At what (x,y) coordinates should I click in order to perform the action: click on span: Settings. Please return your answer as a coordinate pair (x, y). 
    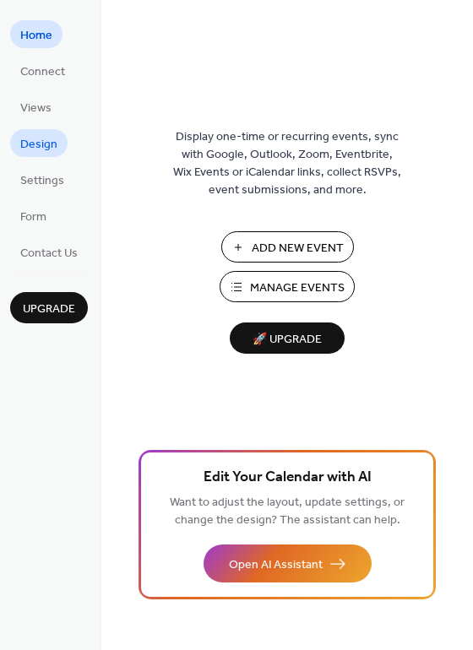
    Looking at the image, I should click on (42, 181).